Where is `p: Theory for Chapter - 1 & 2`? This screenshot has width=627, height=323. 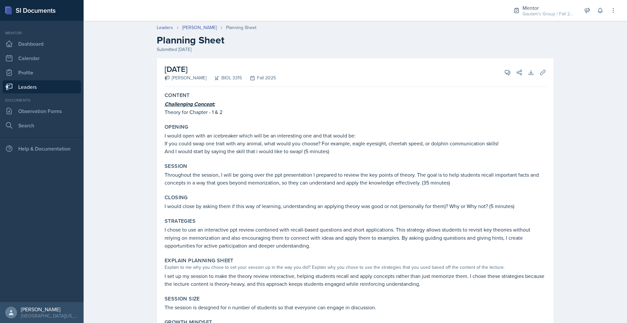
p: Theory for Chapter - 1 & 2 is located at coordinates (355, 112).